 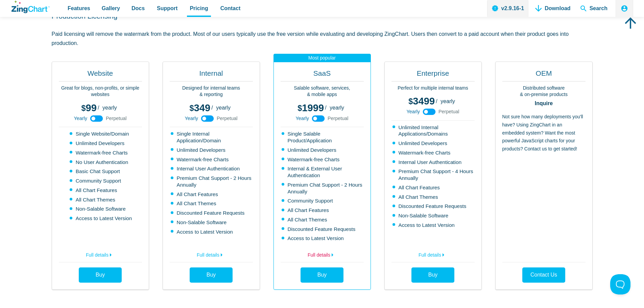 What do you see at coordinates (323, 172) in the screenshot?
I see `li: Internal & External User Authentication` at bounding box center [323, 172].